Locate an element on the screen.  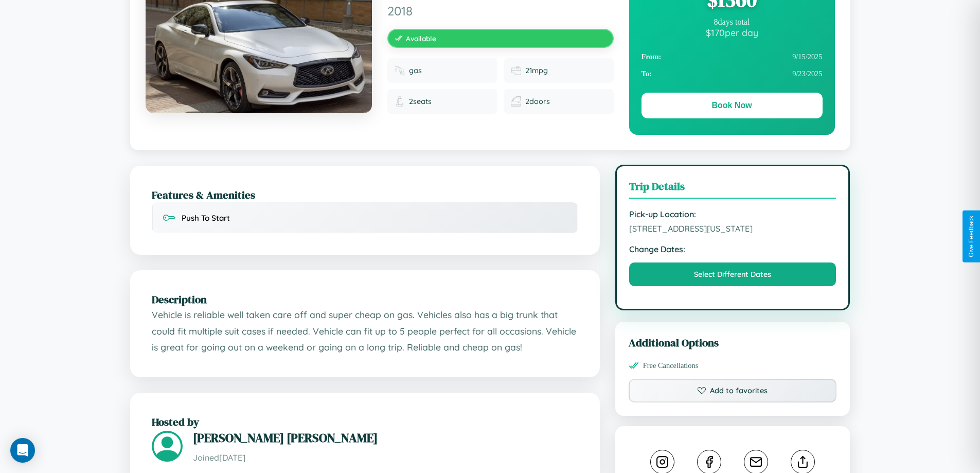
img: Fuel type is located at coordinates (399, 71).